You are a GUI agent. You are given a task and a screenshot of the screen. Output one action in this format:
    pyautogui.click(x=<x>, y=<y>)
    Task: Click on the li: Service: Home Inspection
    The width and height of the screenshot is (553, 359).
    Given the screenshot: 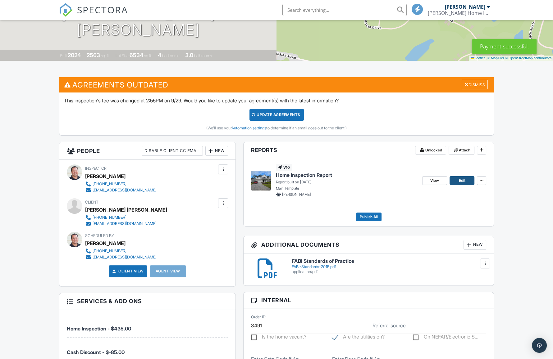 What is the action you would take?
    pyautogui.click(x=147, y=326)
    